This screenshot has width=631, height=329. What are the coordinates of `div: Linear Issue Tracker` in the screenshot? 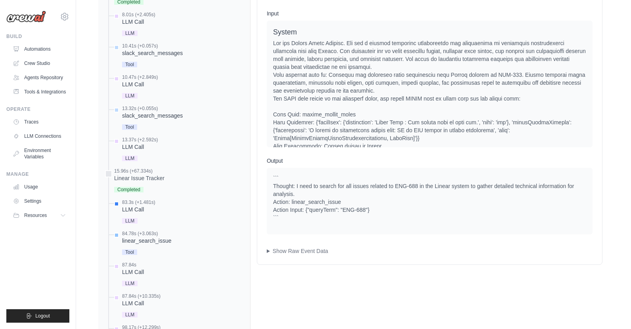 It's located at (139, 178).